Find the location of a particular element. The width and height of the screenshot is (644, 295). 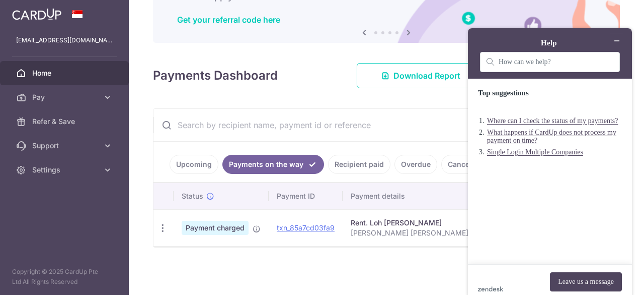

span: Status is located at coordinates (192, 196).